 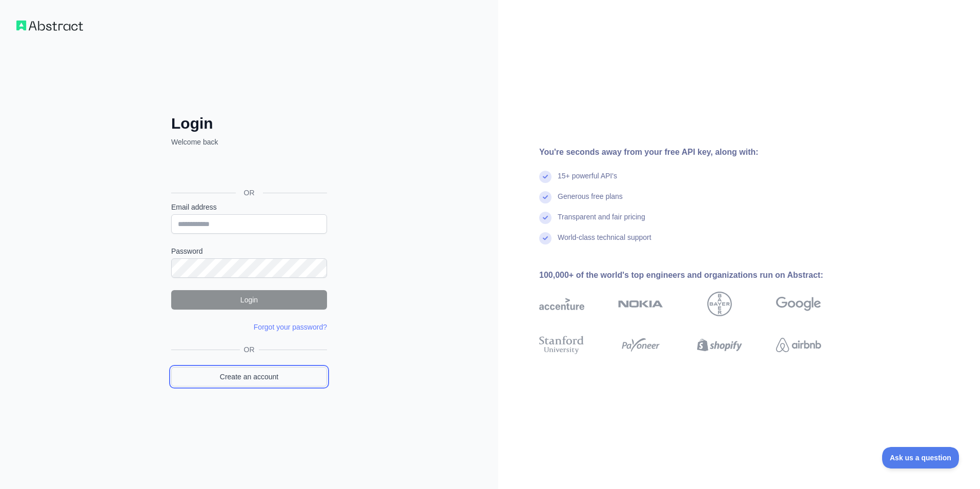 I want to click on a: Forgot your password?, so click(x=290, y=327).